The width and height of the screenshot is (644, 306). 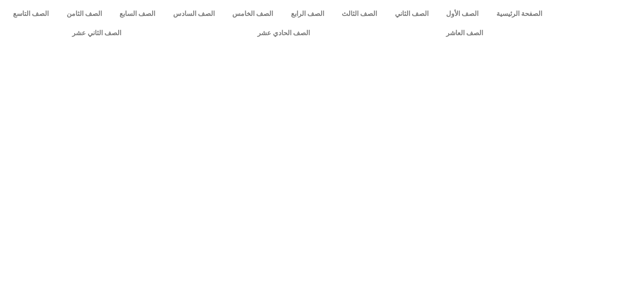 What do you see at coordinates (31, 14) in the screenshot?
I see `a: الصف التاسع` at bounding box center [31, 14].